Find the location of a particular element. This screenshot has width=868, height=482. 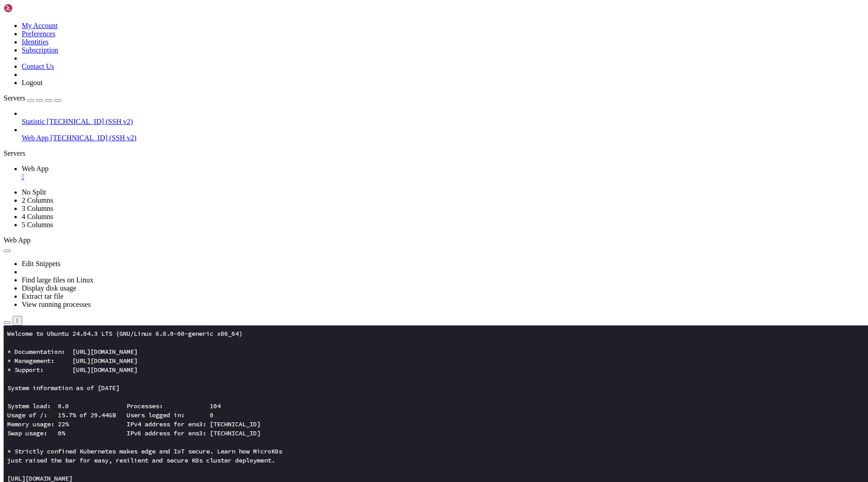

x-row: System load: 0.0 Processes: 104 is located at coordinates (377, 81).